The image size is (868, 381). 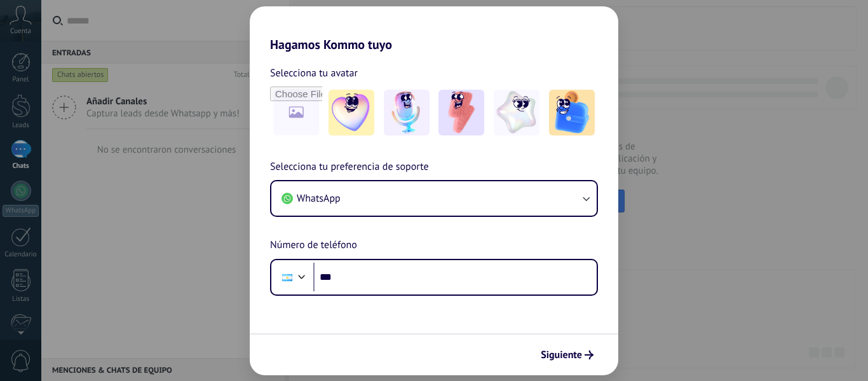 What do you see at coordinates (406, 113) in the screenshot?
I see `img: -2.jpeg` at bounding box center [406, 113].